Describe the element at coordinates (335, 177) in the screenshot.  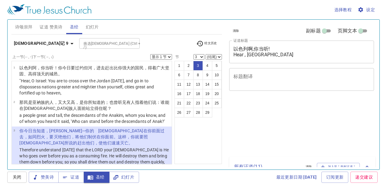
I see `span: 订阅更新` at that location.